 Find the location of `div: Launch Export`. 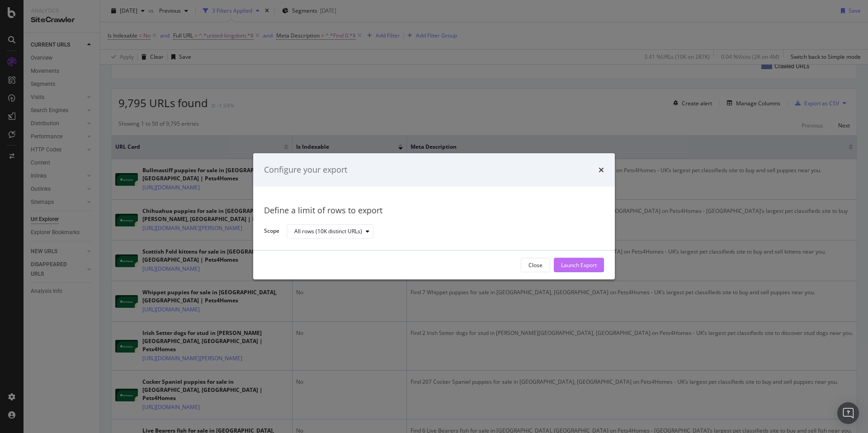

div: Launch Export is located at coordinates (578, 265).